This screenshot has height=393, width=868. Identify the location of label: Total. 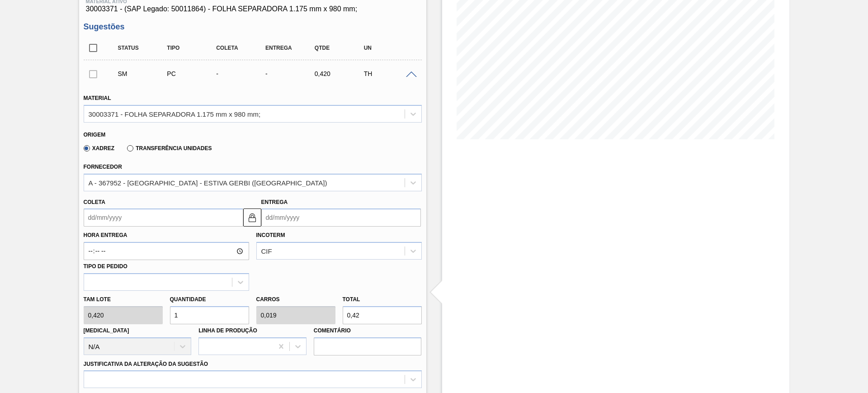
(351, 299).